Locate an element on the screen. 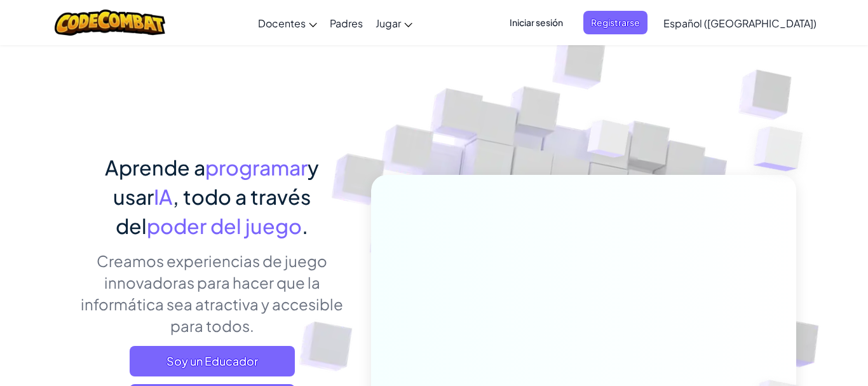 The image size is (868, 386). a: Jugar is located at coordinates (394, 23).